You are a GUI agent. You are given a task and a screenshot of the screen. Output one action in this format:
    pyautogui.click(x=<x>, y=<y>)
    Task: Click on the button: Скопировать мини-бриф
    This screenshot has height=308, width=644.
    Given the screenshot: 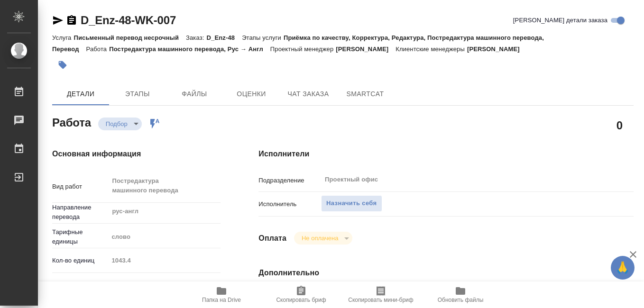 What is the action you would take?
    pyautogui.click(x=381, y=295)
    